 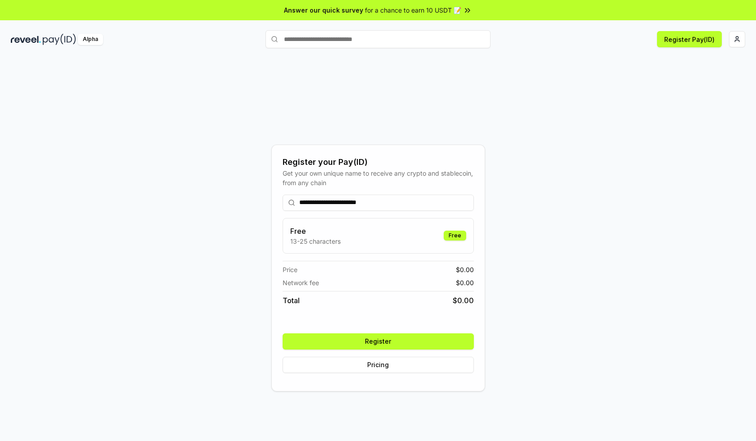 What do you see at coordinates (290, 269) in the screenshot?
I see `span: Price` at bounding box center [290, 269].